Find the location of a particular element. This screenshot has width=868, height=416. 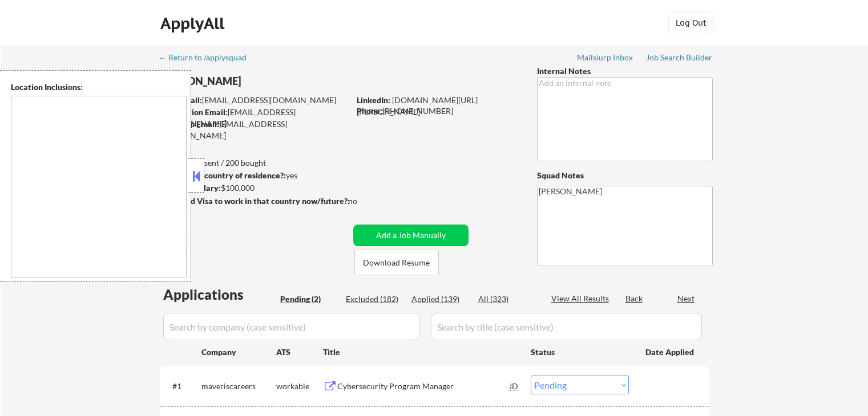

div: JD is located at coordinates (514, 386).